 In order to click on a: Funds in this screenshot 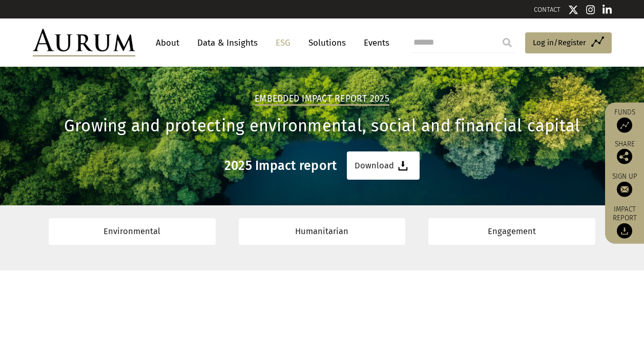, I will do `click(625, 120)`.